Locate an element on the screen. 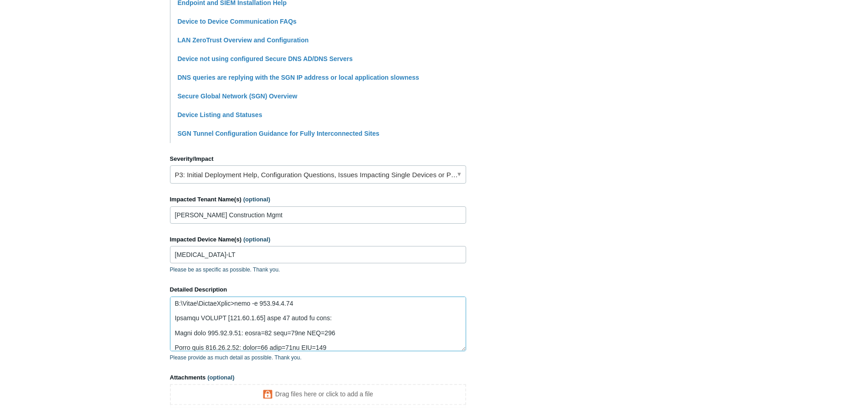 This screenshot has height=415, width=868. label: Impacted Tenant Name(s) is located at coordinates (318, 199).